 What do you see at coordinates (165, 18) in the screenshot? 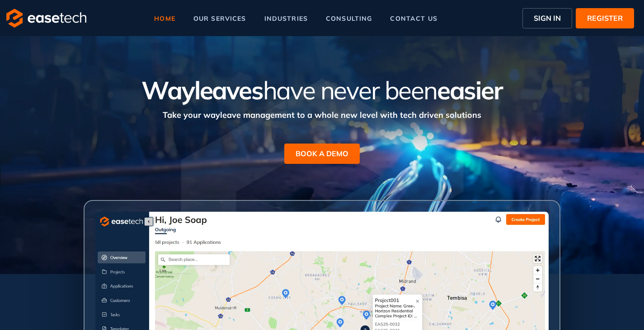
I see `span: home` at bounding box center [165, 18].